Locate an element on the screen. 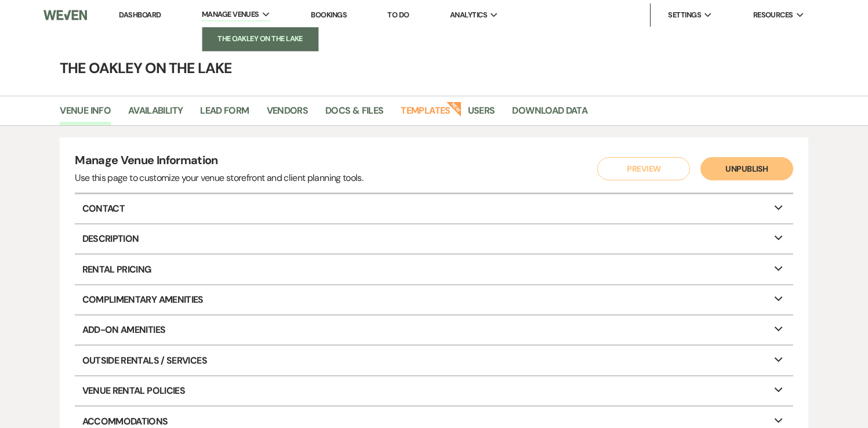 The height and width of the screenshot is (428, 868). span: Analytics is located at coordinates (469, 15).